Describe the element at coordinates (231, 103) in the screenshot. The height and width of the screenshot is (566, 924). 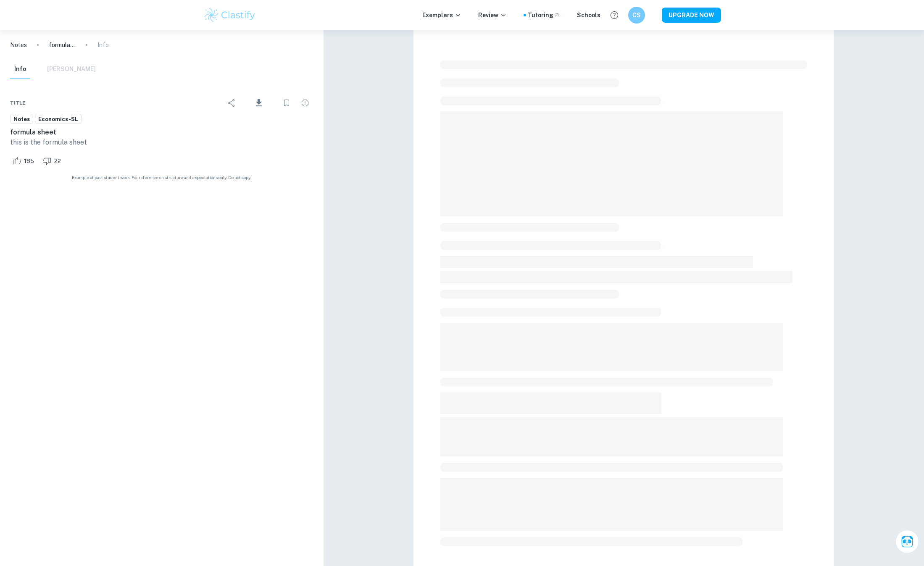
I see `div: Share` at that location.